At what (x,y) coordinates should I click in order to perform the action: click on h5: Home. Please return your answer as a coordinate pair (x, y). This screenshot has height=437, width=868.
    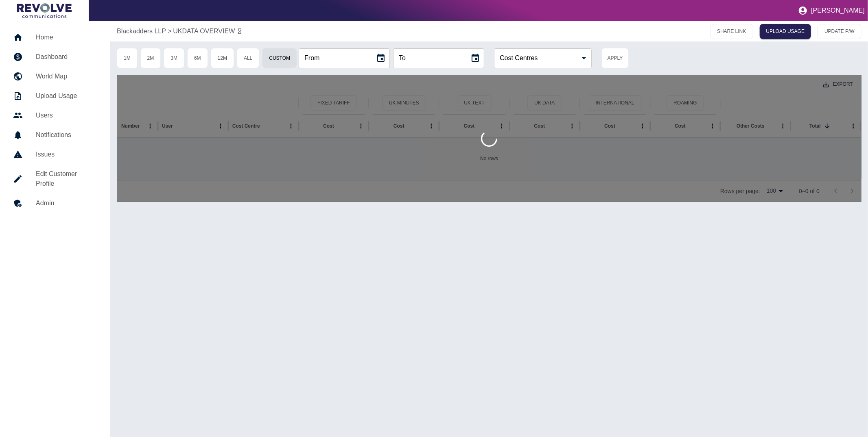
    Looking at the image, I should click on (66, 37).